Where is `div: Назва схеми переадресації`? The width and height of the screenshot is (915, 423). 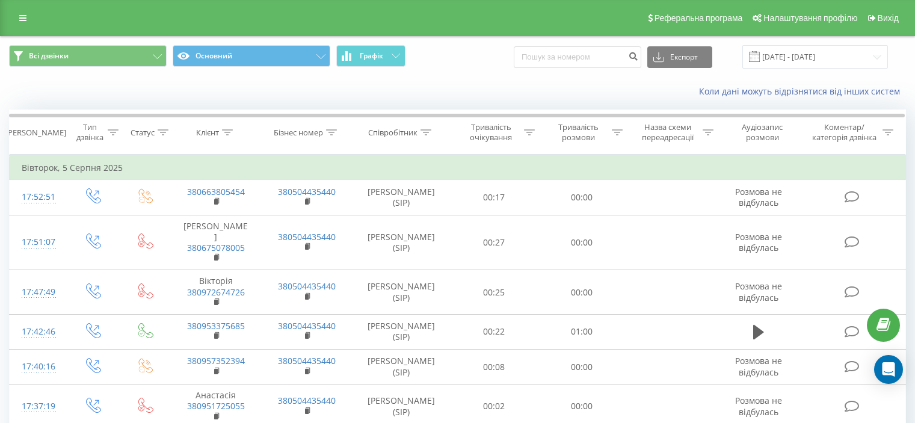
div: Назва схеми переадресації is located at coordinates (668, 132).